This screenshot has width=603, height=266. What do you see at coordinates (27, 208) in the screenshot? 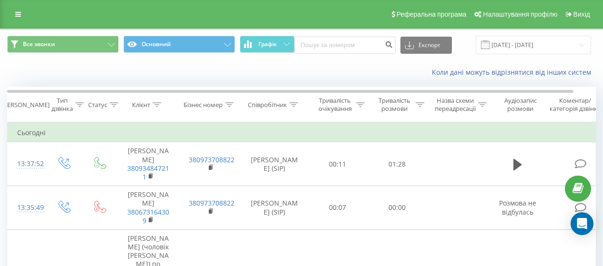
I see `div: 13:35:49` at bounding box center [27, 208].